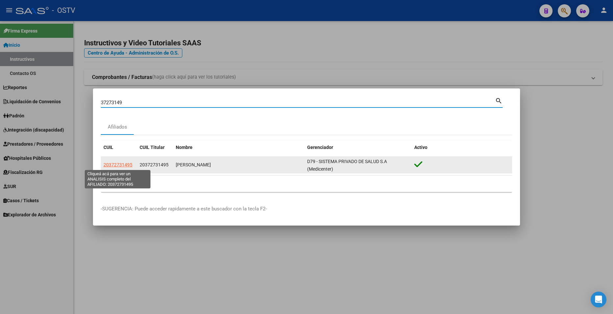 The width and height of the screenshot is (613, 314). Describe the element at coordinates (320, 147) in the screenshot. I see `span: Gerenciador` at that location.